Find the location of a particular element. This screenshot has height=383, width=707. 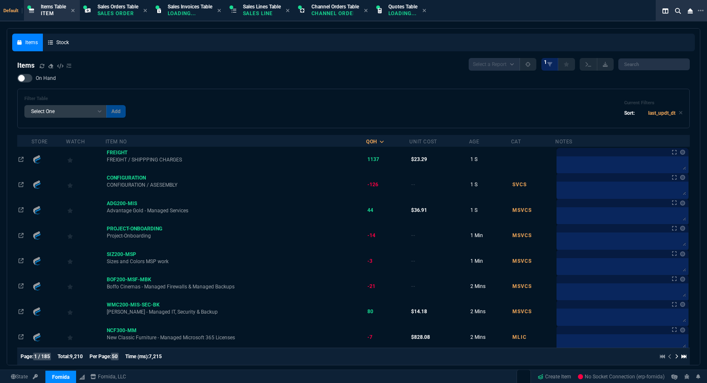

span: 44 is located at coordinates (370, 210).